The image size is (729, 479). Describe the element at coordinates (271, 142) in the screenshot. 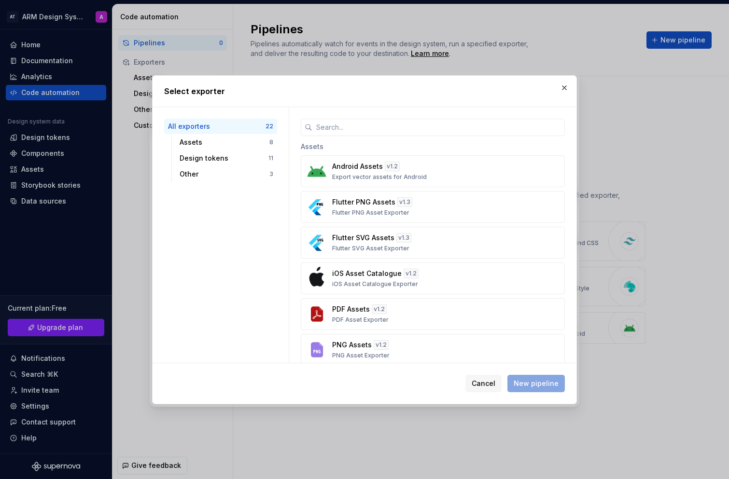

I see `div: 8` at that location.